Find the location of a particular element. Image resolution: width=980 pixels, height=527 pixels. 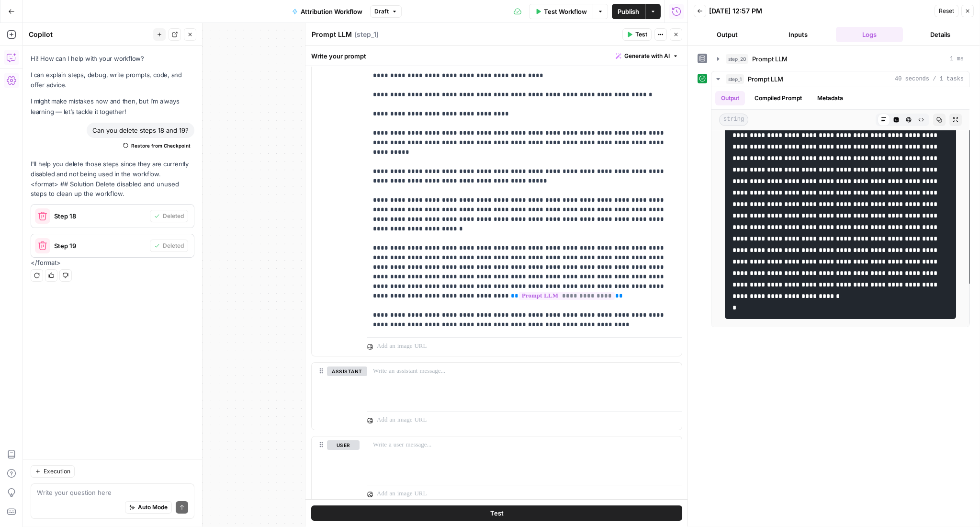

button: Attribution Workflow is located at coordinates (327, 11).